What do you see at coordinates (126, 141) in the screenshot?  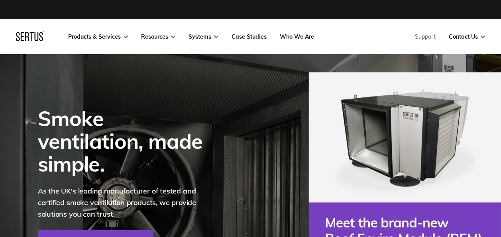 I see `div: Smoke ventilation, made simple.` at bounding box center [126, 141].